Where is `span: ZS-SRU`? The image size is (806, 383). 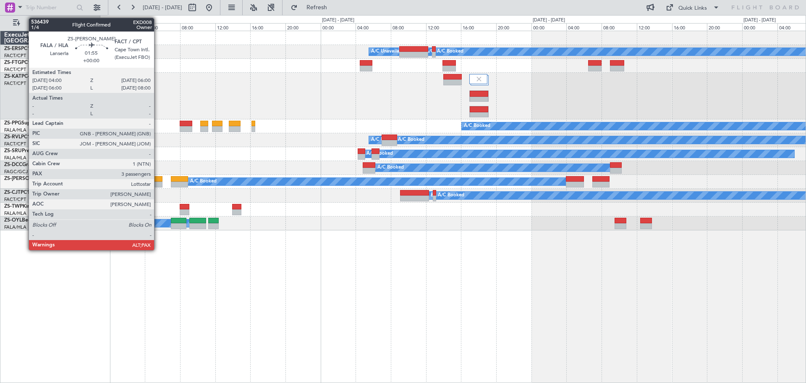
span: ZS-SRU is located at coordinates (13, 151).